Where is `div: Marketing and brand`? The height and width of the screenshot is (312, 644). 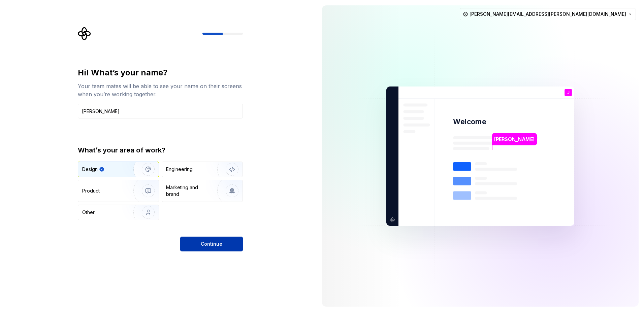
div: Marketing and brand is located at coordinates (189, 191).